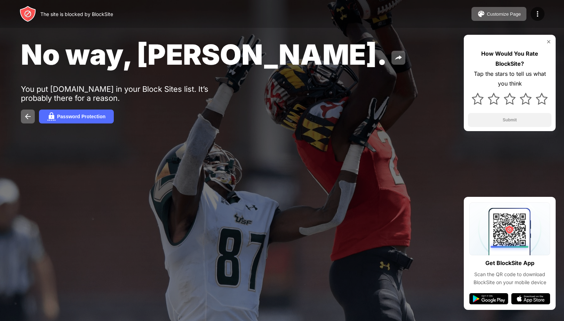 This screenshot has height=321, width=564. I want to click on div: Tap the stars to tell us what you think, so click(509, 79).